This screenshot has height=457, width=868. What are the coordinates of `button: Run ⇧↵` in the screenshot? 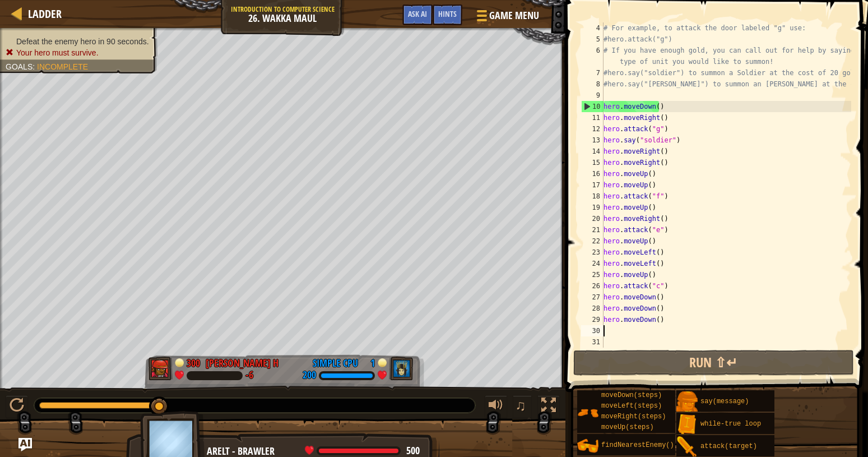 It's located at (713, 363).